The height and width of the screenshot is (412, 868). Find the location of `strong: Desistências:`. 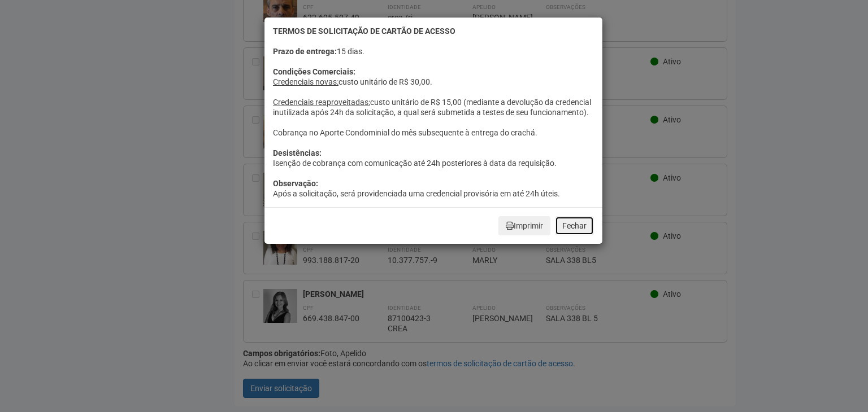

strong: Desistências: is located at coordinates (297, 153).